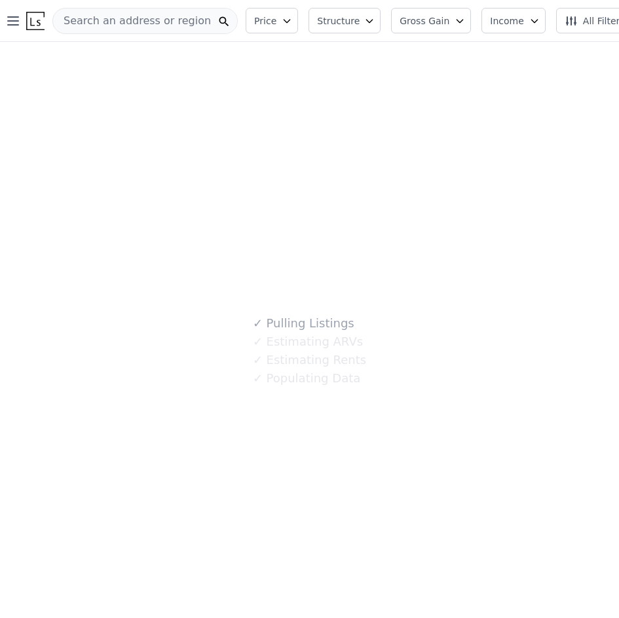 This screenshot has height=618, width=619. What do you see at coordinates (338, 21) in the screenshot?
I see `span: Structure` at bounding box center [338, 21].